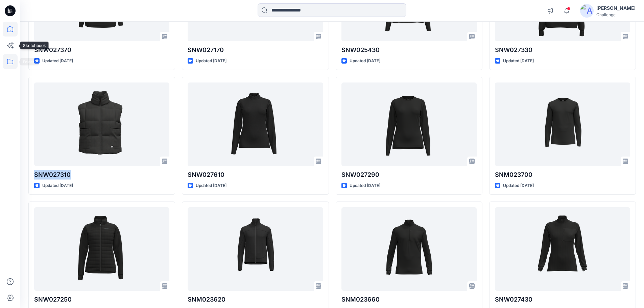  What do you see at coordinates (255, 50) in the screenshot?
I see `p: SNW027170` at bounding box center [255, 50].